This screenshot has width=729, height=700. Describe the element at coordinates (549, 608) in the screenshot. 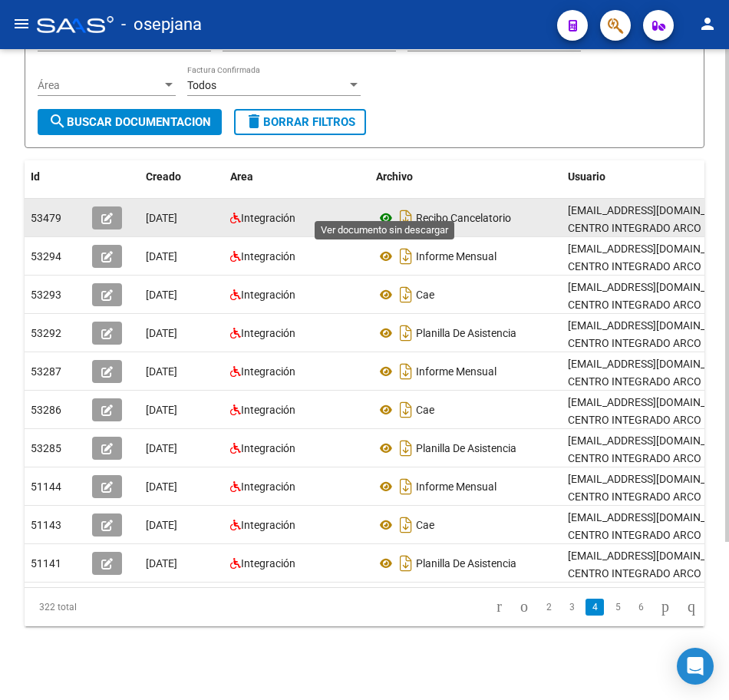

I see `li: page 2` at that location.